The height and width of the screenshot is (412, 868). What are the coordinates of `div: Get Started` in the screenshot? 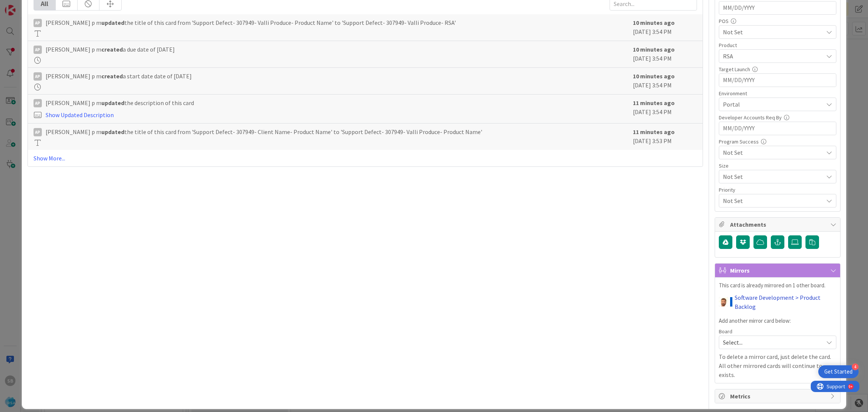 It's located at (839, 372).